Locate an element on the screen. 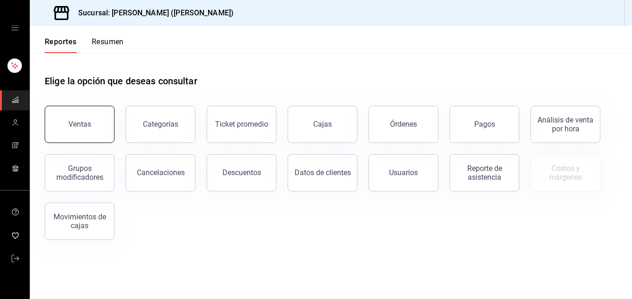  div: Ventas is located at coordinates (80, 124).